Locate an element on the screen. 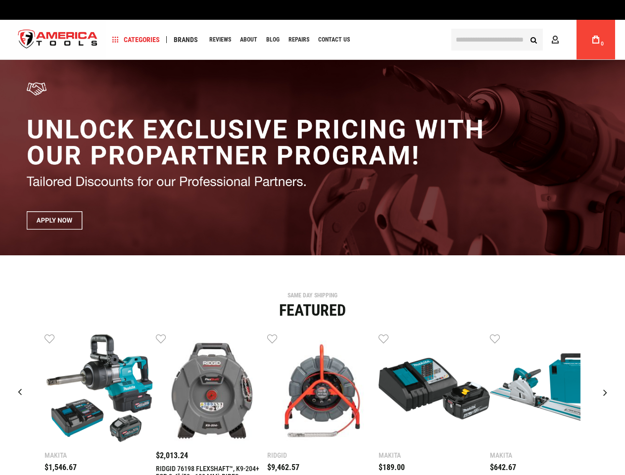 The image size is (625, 475). span: 0 is located at coordinates (602, 44).